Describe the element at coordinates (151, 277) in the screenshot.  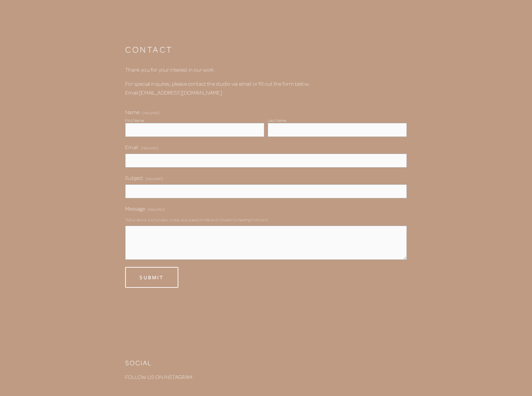
I see `span: Submit` at that location.